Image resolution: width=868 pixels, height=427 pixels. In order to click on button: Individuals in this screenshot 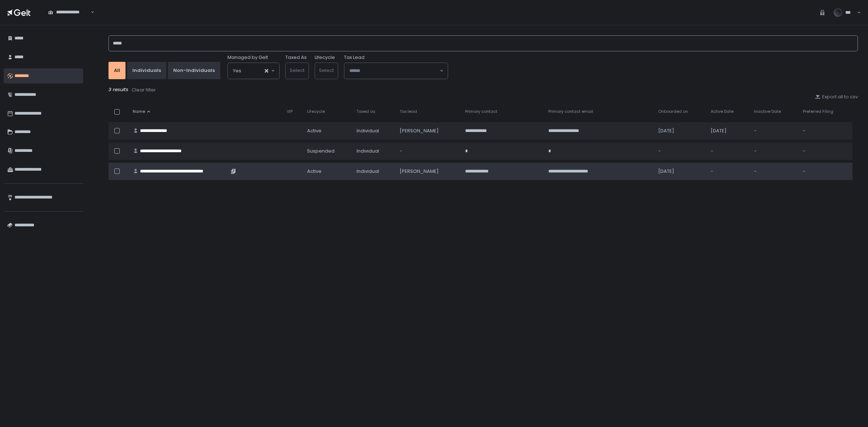, I will do `click(147, 70)`.